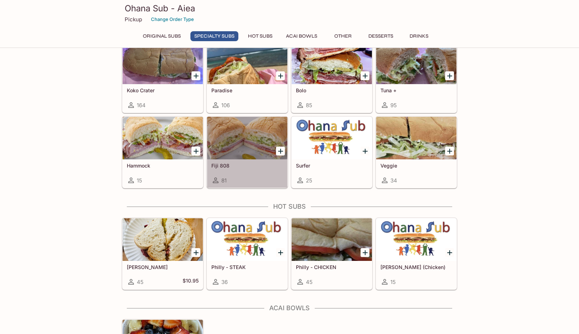 The image size is (579, 334). What do you see at coordinates (280, 151) in the screenshot?
I see `button: Add Fiji 808` at bounding box center [280, 151].